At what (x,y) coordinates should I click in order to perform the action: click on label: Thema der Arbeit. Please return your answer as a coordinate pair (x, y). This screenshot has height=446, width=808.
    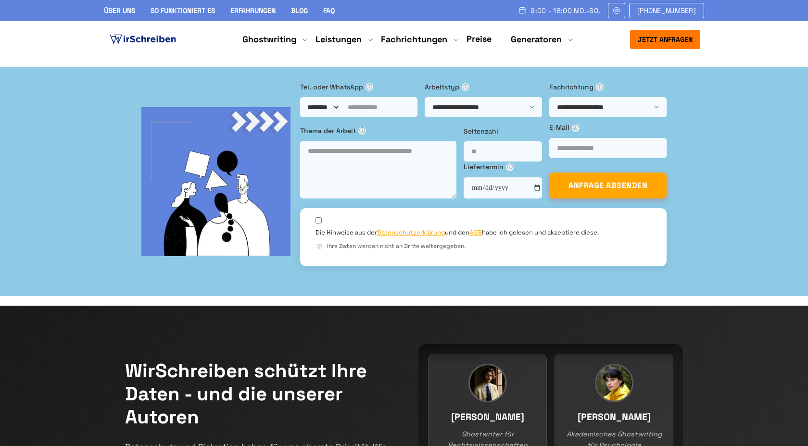
    Looking at the image, I should click on (378, 131).